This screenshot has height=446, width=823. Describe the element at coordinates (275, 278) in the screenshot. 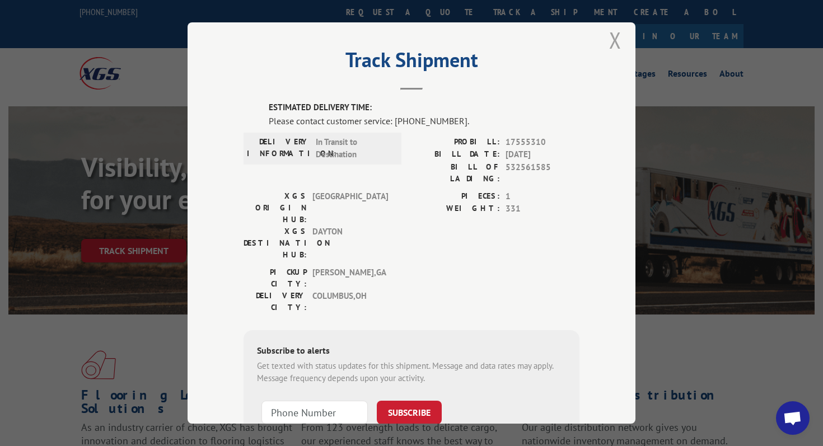

I see `label: PICKUP CITY:` at that location.